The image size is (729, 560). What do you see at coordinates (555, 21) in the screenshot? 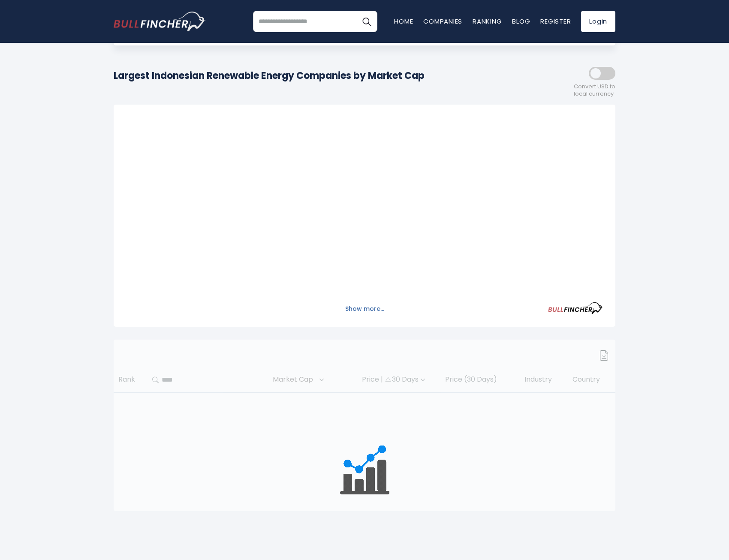
I see `a: Register` at bounding box center [555, 21].